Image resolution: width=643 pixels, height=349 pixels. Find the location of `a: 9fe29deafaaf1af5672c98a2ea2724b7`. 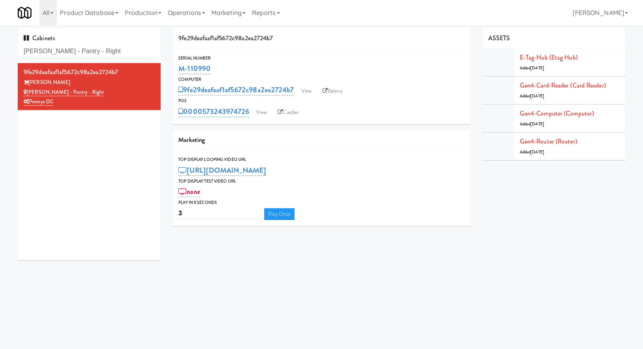

a: 9fe29deafaaf1af5672c98a2ea2724b7 is located at coordinates (236, 90).